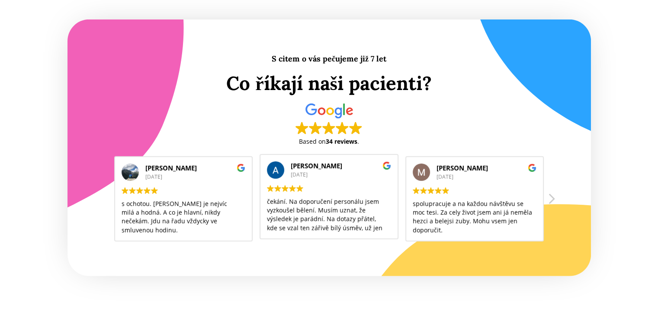 Image resolution: width=658 pixels, height=316 pixels. What do you see at coordinates (329, 59) in the screenshot?
I see `h6: S citem o vás pečujeme již 7 let` at bounding box center [329, 59].